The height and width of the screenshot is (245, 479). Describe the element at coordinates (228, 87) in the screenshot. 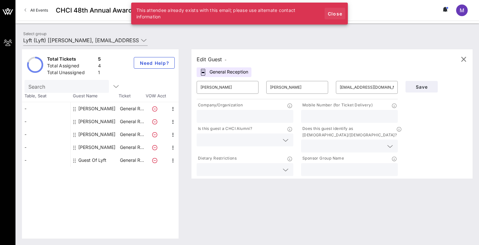

I see `input: First Name*` at that location.